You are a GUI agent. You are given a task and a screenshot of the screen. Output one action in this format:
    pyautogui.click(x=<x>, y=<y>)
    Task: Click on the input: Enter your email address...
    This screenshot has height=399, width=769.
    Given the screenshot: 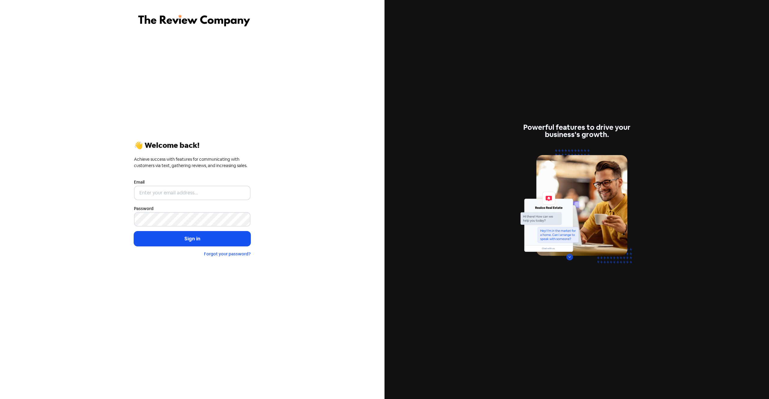 What is the action you would take?
    pyautogui.click(x=192, y=193)
    